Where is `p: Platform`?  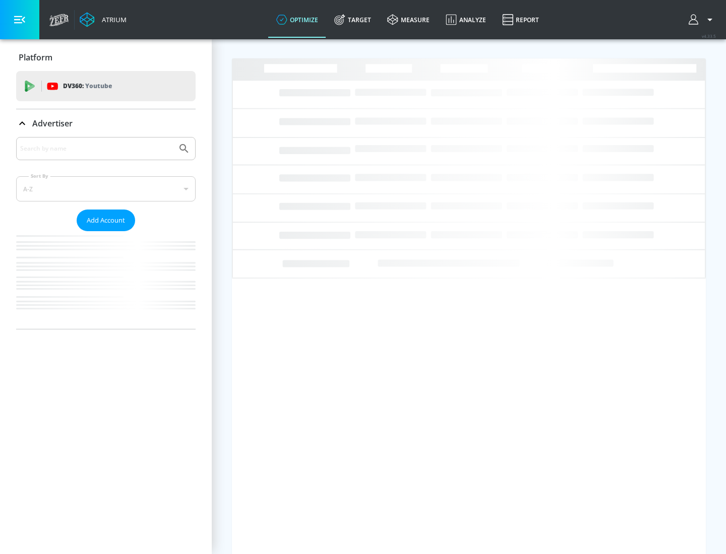
p: Platform is located at coordinates (35, 57).